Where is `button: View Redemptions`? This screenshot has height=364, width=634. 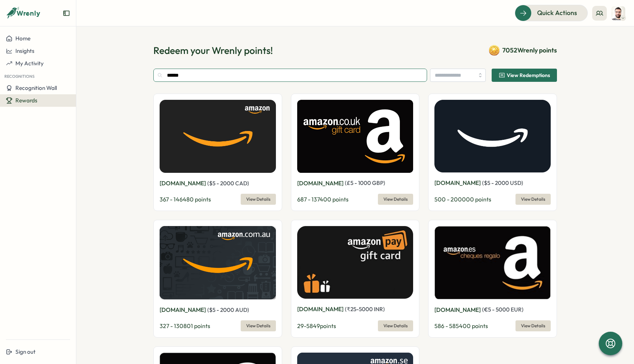
button: View Redemptions is located at coordinates (524, 75).